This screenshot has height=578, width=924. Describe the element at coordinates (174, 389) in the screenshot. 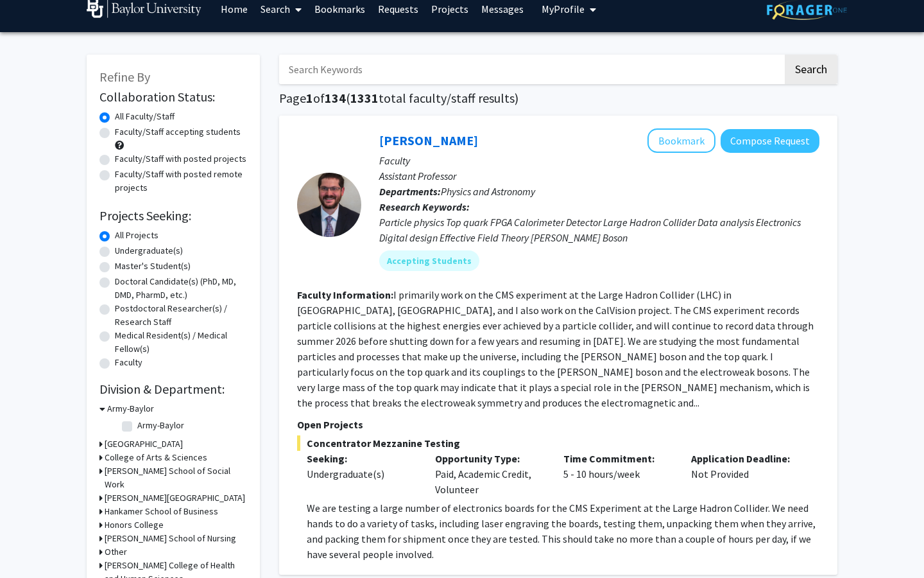

I see `h2: Division & Department:` at that location.